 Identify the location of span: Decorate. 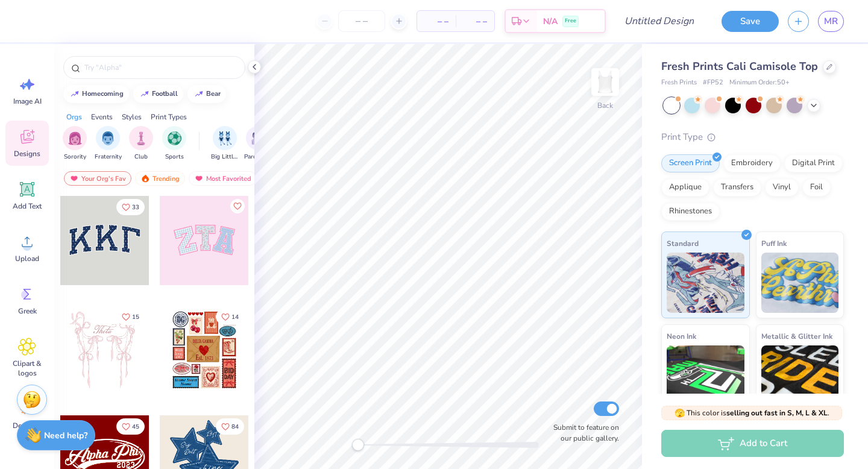
(27, 426).